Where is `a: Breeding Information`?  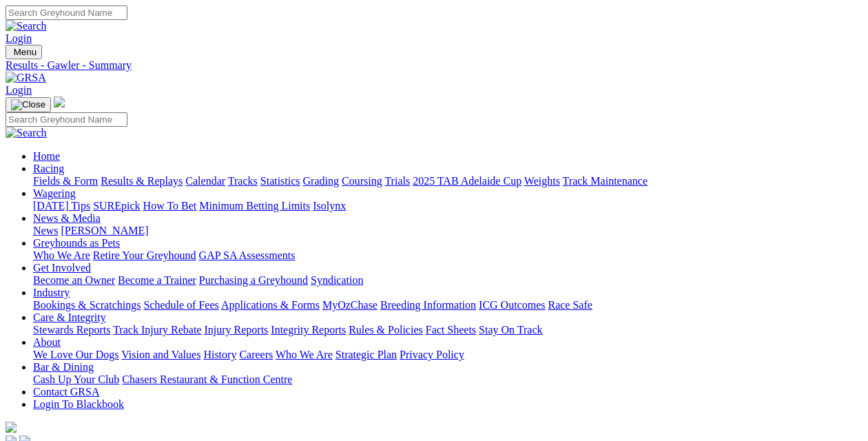 a: Breeding Information is located at coordinates (428, 304).